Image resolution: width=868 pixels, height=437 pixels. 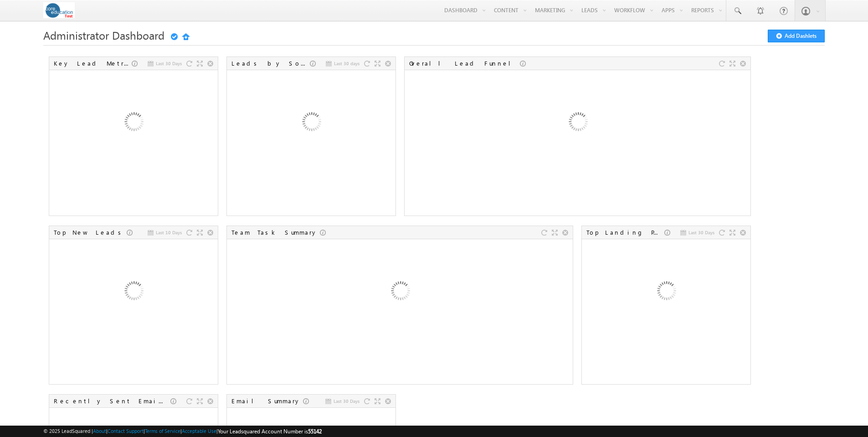 What do you see at coordinates (182, 431) in the screenshot?
I see `span: © 2025 LeadSquared | | | | |` at bounding box center [182, 431].